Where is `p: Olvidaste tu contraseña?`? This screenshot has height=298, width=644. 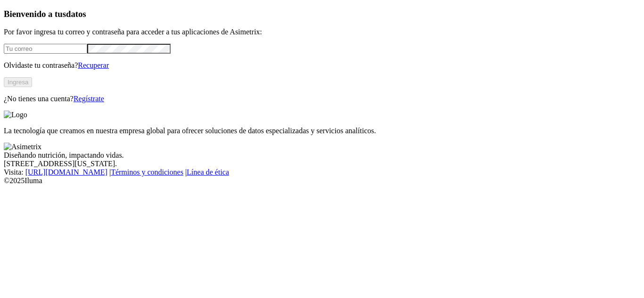 p: Olvidaste tu contraseña? is located at coordinates (322, 66).